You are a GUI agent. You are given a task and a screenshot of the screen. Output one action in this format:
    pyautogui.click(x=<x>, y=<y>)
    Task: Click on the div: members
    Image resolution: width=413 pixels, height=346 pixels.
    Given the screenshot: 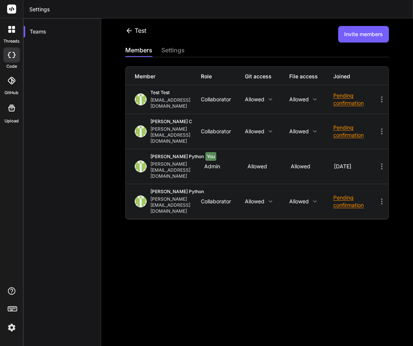 What is the action you would take?
    pyautogui.click(x=139, y=51)
    